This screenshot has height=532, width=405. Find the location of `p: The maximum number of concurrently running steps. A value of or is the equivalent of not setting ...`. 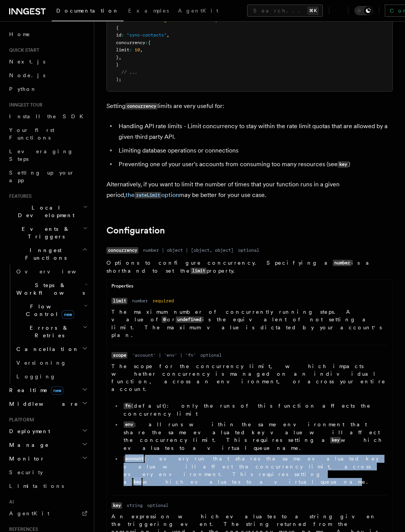

p: The maximum number of concurrently running steps. A value of or is the equivalent of not setting ... is located at coordinates (249, 323).